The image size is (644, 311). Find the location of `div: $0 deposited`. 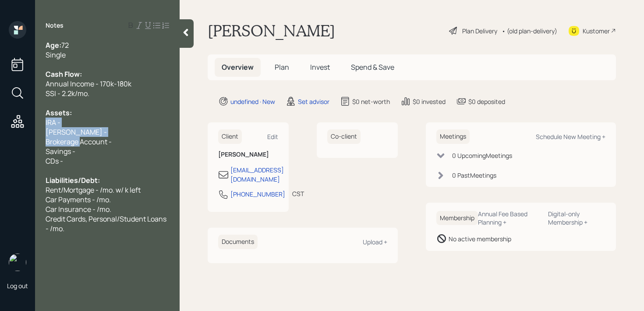

div: $0 deposited is located at coordinates (487, 101).